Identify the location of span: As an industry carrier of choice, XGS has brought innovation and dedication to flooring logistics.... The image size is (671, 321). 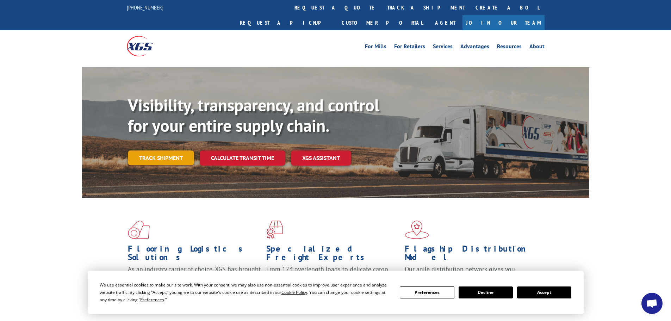
(194, 277).